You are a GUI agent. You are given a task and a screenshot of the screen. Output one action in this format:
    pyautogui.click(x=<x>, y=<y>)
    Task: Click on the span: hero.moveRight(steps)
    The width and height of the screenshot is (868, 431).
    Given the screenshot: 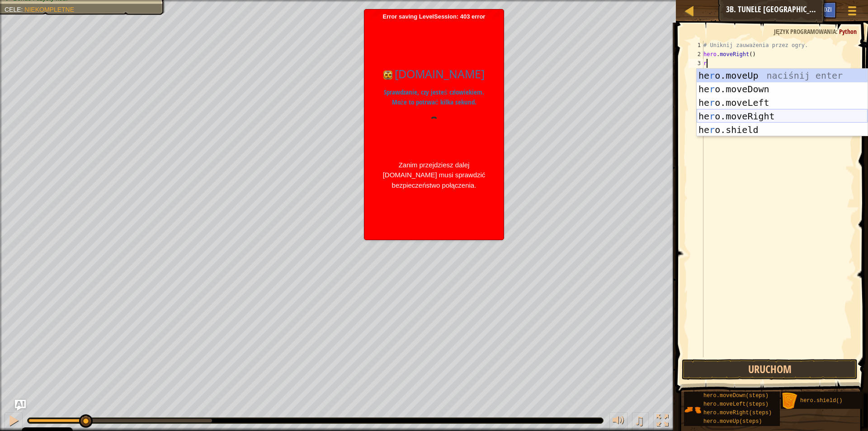 What is the action you would take?
    pyautogui.click(x=738, y=413)
    